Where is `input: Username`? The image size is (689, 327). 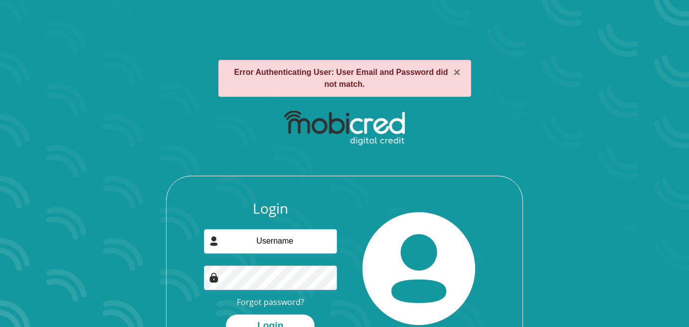
input: Username is located at coordinates (271, 241).